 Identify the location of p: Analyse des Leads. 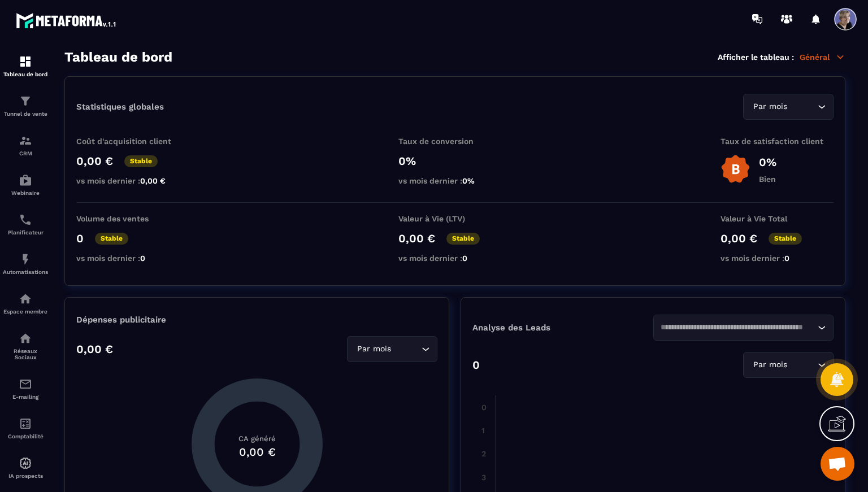
(563, 327).